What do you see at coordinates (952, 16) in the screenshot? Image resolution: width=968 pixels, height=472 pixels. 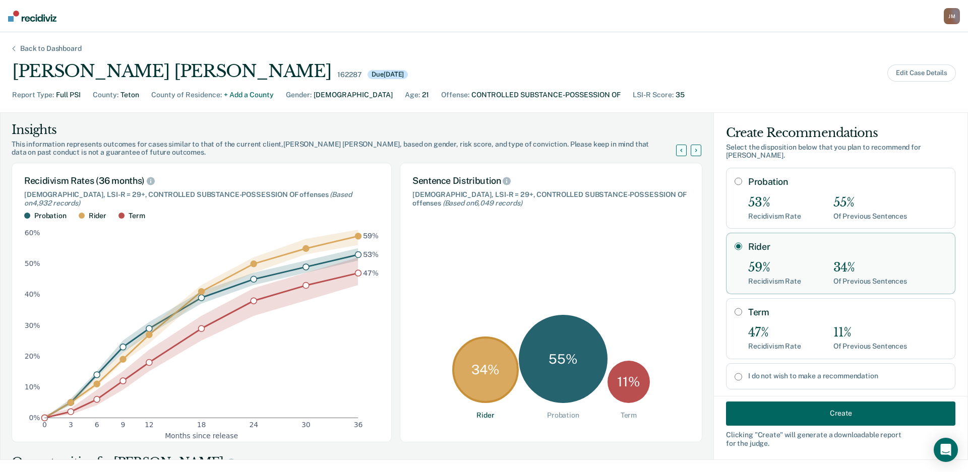 I see `div: J M` at bounding box center [952, 16].